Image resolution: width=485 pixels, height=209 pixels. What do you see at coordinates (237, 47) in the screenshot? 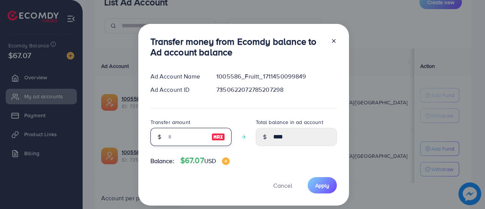
I see `h3: Transfer money from Ecomdy balance to Ad account balance` at bounding box center [237, 47].